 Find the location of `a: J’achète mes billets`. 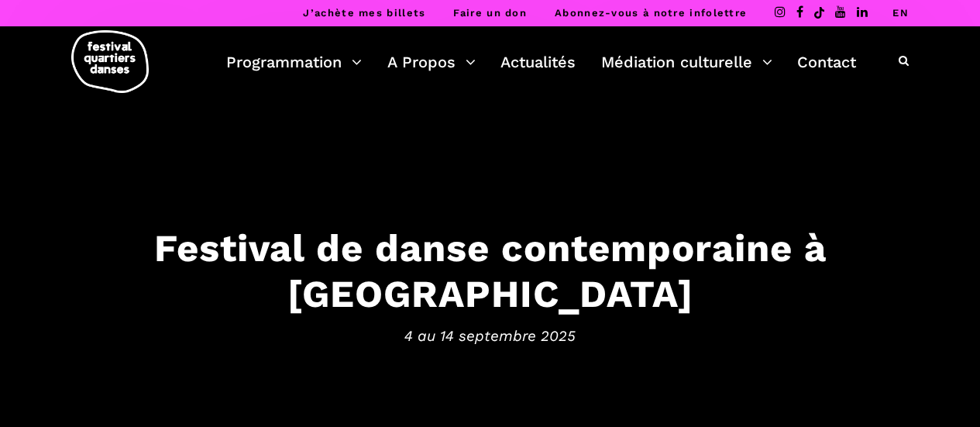

a: J’achète mes billets is located at coordinates (364, 12).